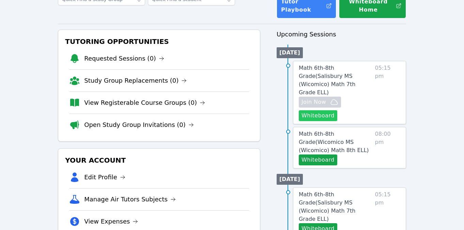 This screenshot has height=230, width=464. Describe the element at coordinates (130, 200) in the screenshot. I see `a: Manage Air Tutors Subjects` at that location.